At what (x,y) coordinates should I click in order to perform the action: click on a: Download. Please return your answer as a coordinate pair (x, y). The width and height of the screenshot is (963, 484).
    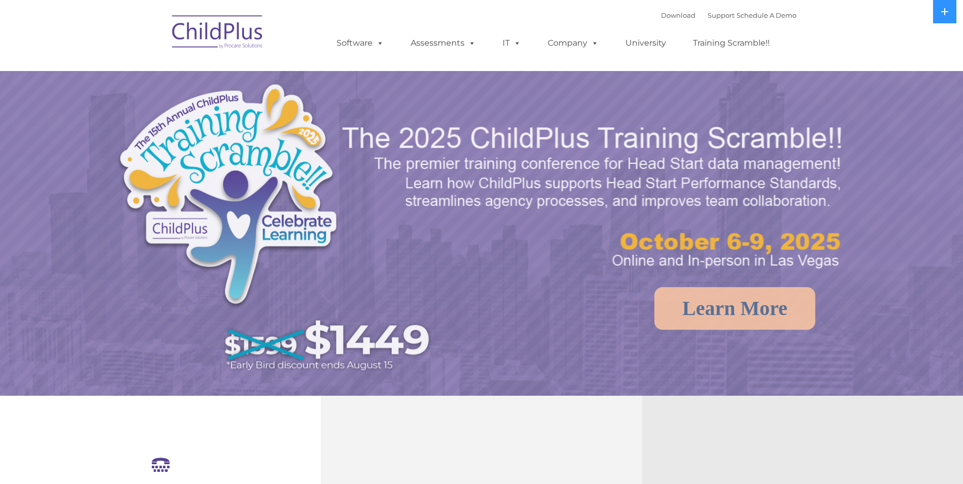
    Looking at the image, I should click on (678, 15).